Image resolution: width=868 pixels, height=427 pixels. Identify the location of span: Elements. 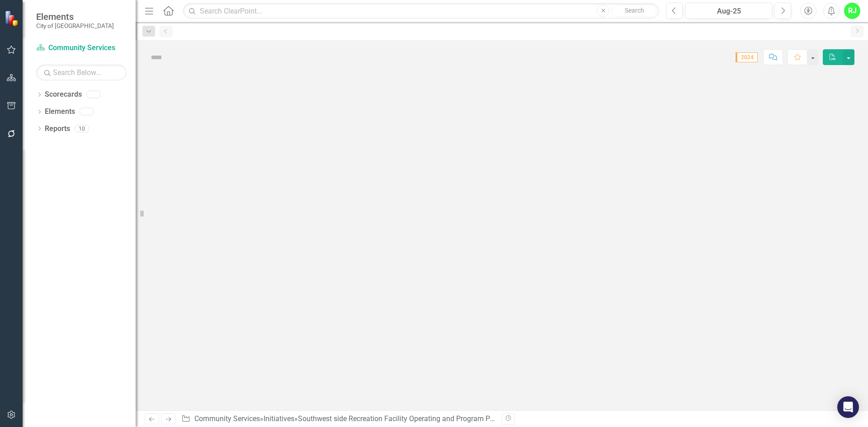
(75, 17).